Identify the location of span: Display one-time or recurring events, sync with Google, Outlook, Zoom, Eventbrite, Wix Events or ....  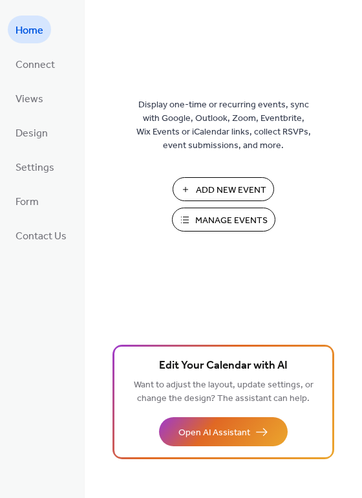
(224, 125).